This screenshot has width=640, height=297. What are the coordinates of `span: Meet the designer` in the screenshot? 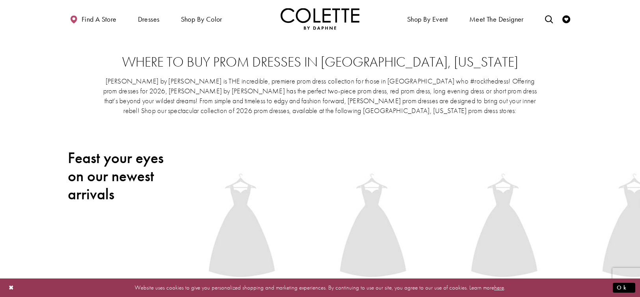 It's located at (497, 19).